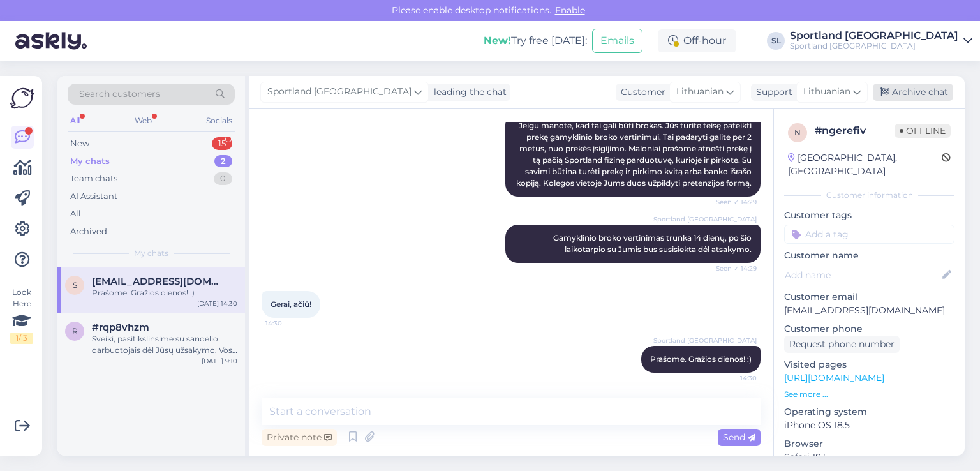 The image size is (980, 471). What do you see at coordinates (923, 131) in the screenshot?
I see `span: Offline` at bounding box center [923, 131].